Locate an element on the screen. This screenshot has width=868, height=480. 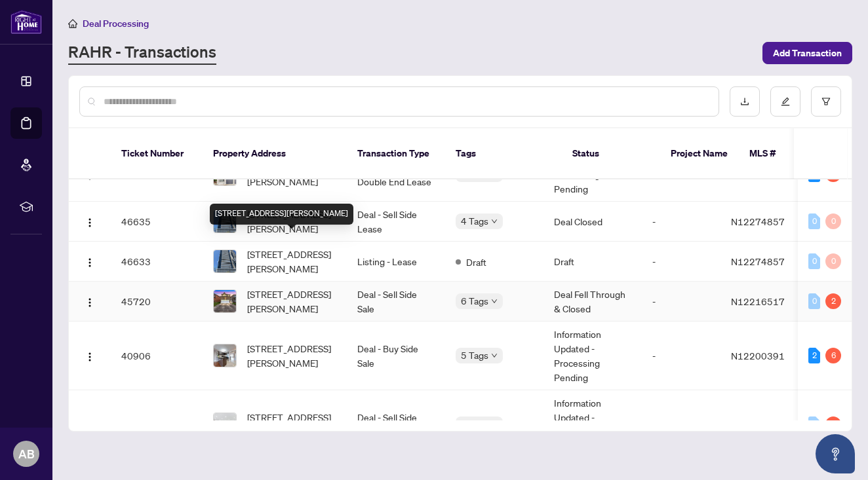
td: 46633 is located at coordinates (157, 262).